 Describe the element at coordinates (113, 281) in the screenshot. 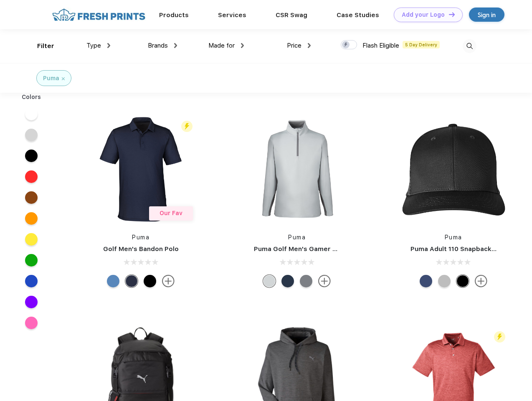

I see `div: Lake Blue` at that location.